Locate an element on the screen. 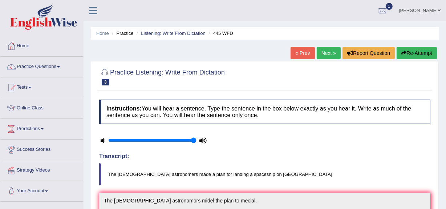 Image resolution: width=446 pixels, height=209 pixels. a: Practice Questions is located at coordinates (42, 66).